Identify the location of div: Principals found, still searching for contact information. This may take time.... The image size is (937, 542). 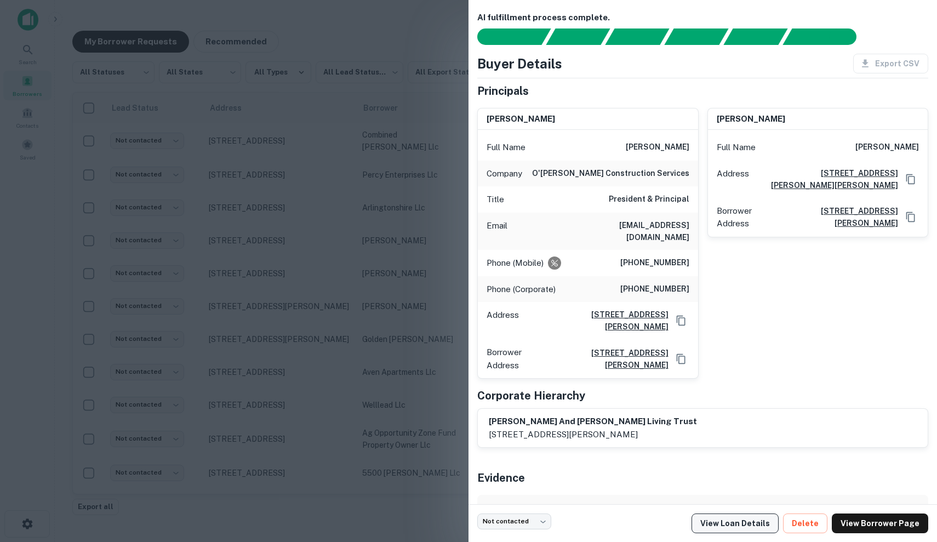
(755, 37).